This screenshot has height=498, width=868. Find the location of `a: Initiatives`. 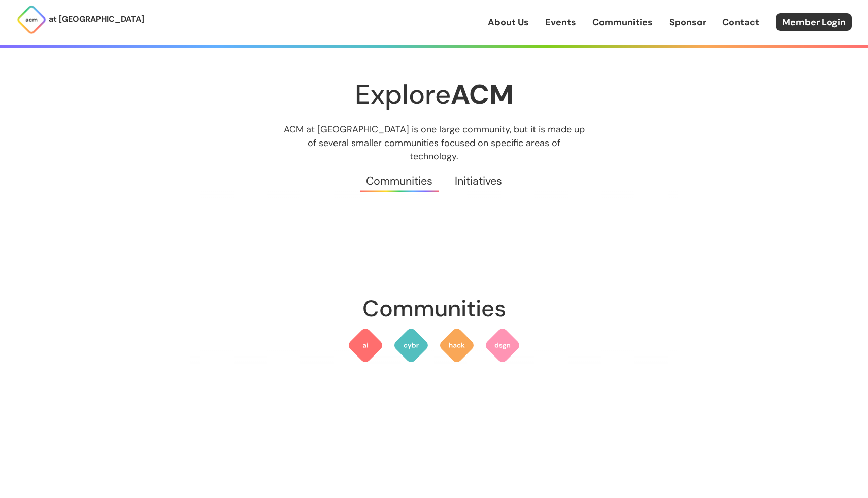

a: Initiatives is located at coordinates (478, 181).